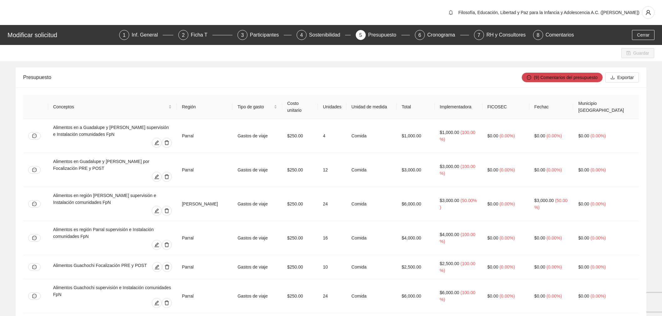  What do you see at coordinates (242, 35) in the screenshot?
I see `span: 3` at bounding box center [242, 35].